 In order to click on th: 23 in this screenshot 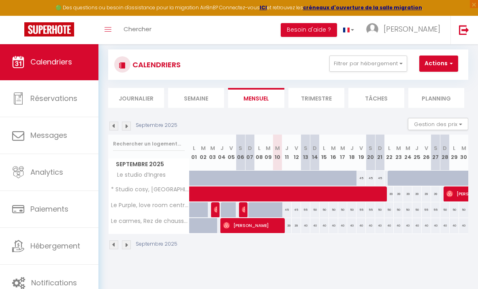, I will do `click(399, 152)`.